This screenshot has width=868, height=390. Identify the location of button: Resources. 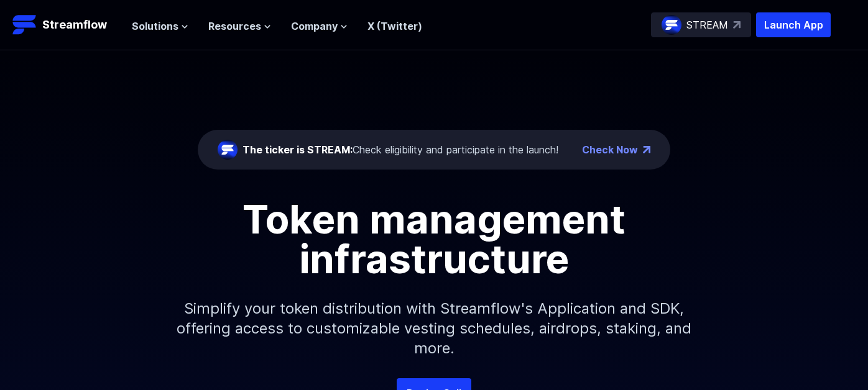
(240, 26).